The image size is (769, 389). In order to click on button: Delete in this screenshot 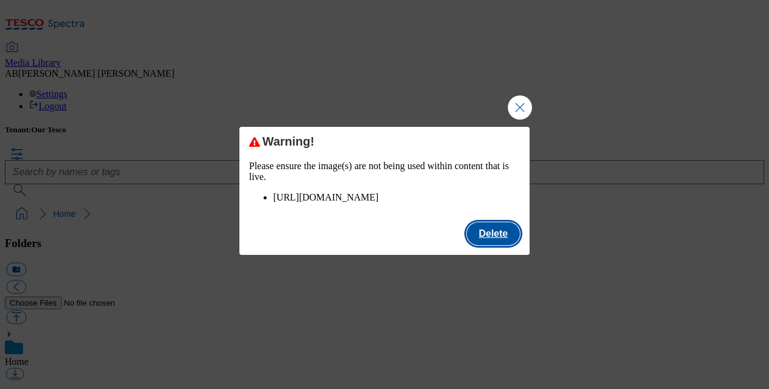, I will do `click(493, 234)`.